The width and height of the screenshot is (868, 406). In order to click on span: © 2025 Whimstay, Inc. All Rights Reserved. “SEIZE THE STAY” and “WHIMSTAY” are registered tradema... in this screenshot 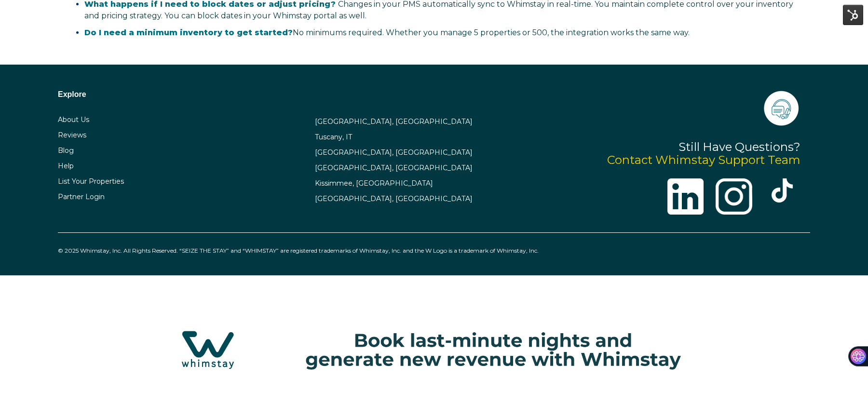, I will do `click(298, 250)`.